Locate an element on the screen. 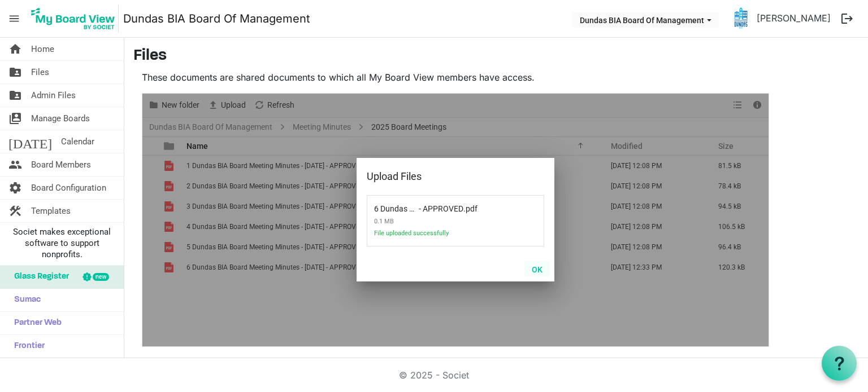  span: File uploaded successfully is located at coordinates (434, 236).